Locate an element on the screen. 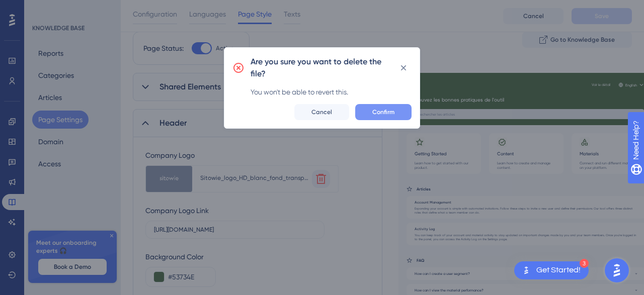 This screenshot has height=295, width=644. span: Confirm is located at coordinates (383, 112).